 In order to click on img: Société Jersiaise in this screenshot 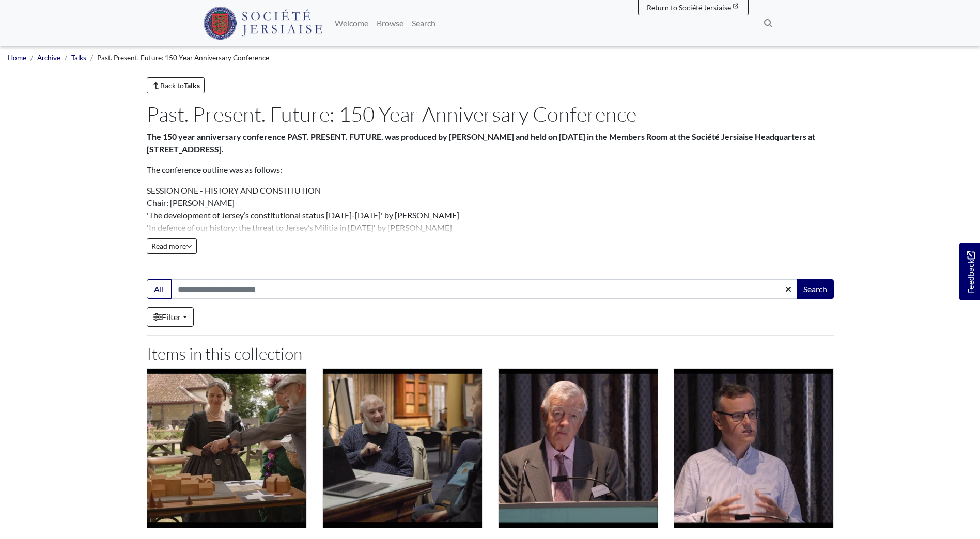, I will do `click(263, 23)`.